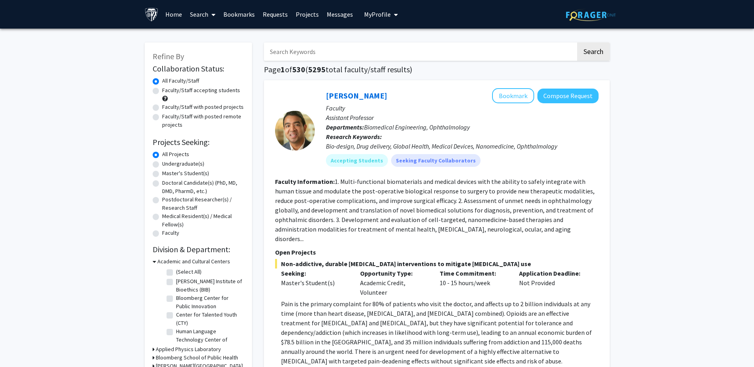 The height and width of the screenshot is (367, 754). I want to click on h3: Bloomberg School of Public Health, so click(197, 358).